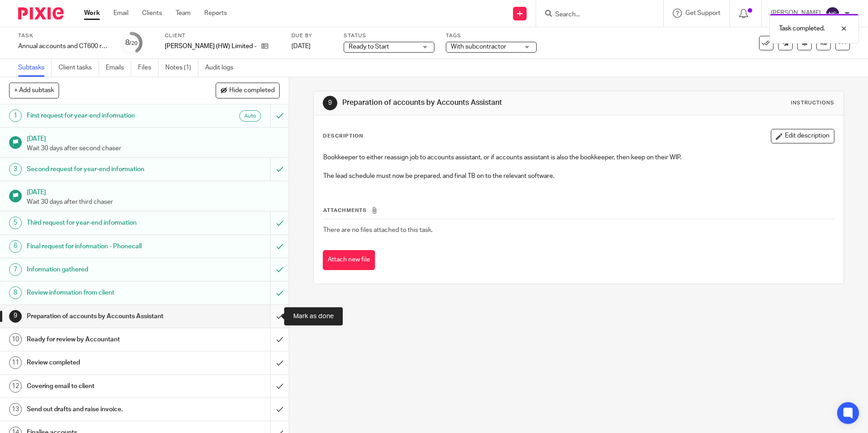  I want to click on a: Notes (1), so click(182, 68).